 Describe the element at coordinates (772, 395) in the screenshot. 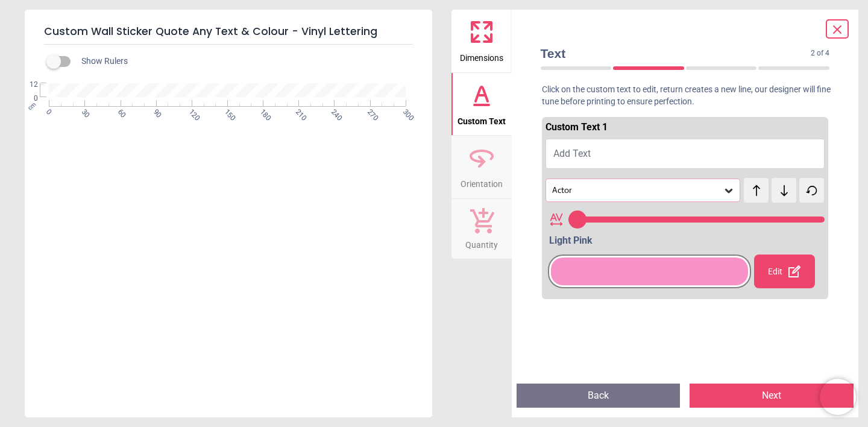

I see `button: Next` at that location.